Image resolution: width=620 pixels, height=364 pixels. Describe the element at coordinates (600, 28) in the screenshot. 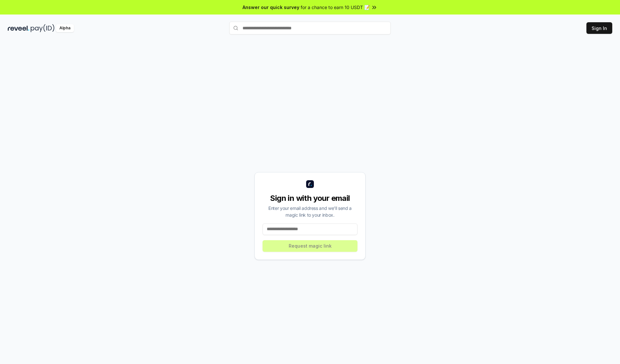

I see `button: Sign In` at that location.